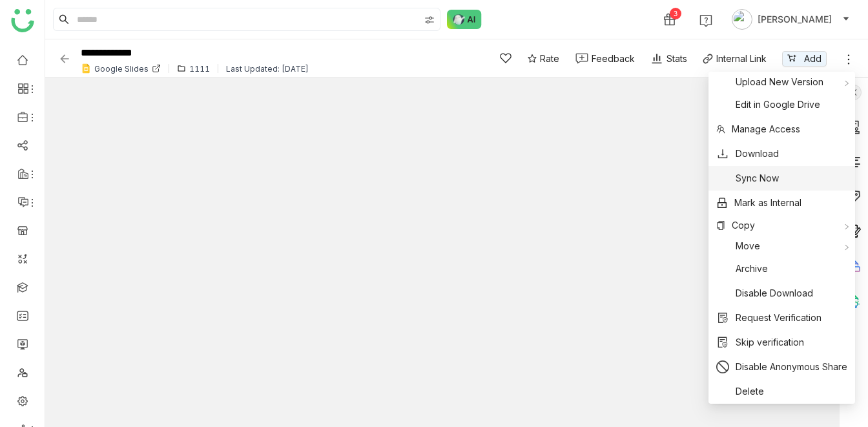 The height and width of the screenshot is (427, 868). I want to click on img: help.svg, so click(706, 21).